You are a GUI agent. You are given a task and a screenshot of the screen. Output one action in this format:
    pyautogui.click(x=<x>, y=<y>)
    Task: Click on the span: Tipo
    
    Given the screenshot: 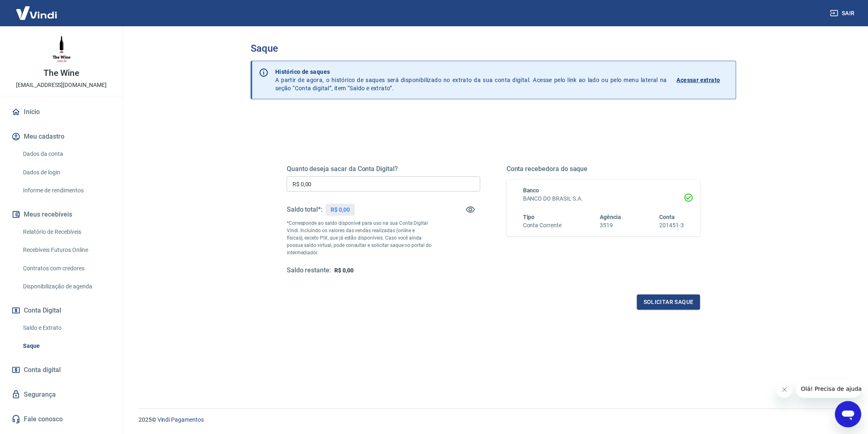 What is the action you would take?
    pyautogui.click(x=528, y=217)
    